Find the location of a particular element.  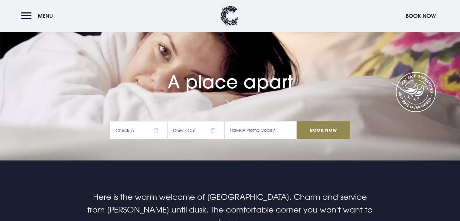

h1: A place apart is located at coordinates (230, 75).